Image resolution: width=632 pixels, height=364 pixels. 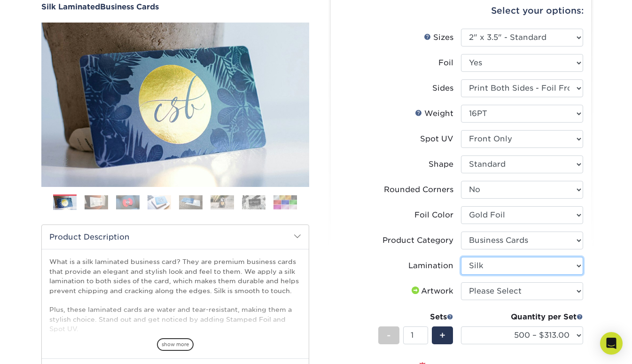 I want to click on div: Artwork, so click(x=431, y=291).